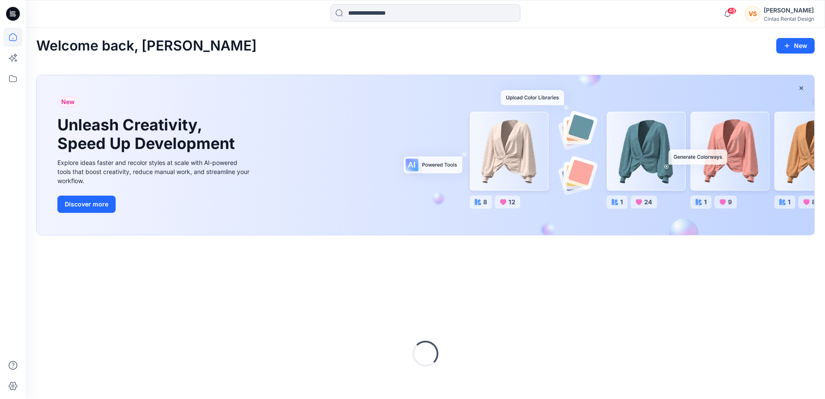 Image resolution: width=825 pixels, height=399 pixels. I want to click on div: VS, so click(753, 14).